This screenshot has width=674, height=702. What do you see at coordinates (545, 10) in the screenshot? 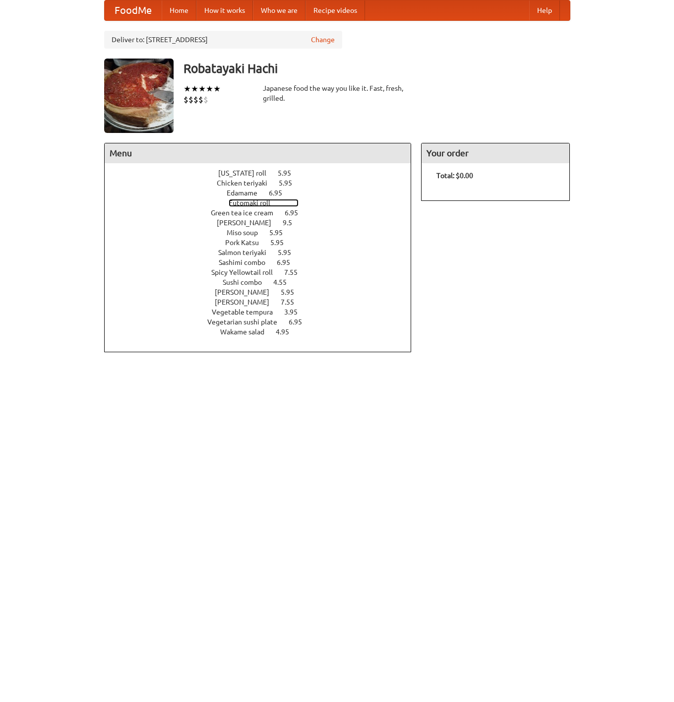
I see `a: Help` at bounding box center [545, 10].